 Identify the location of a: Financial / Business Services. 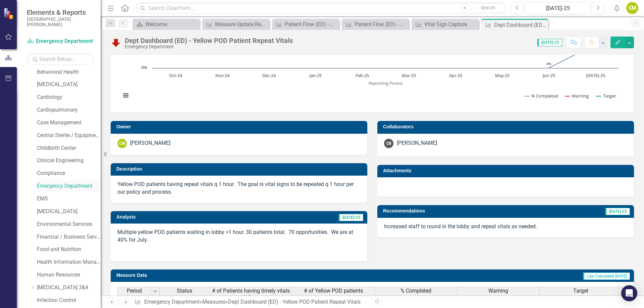
(69, 237).